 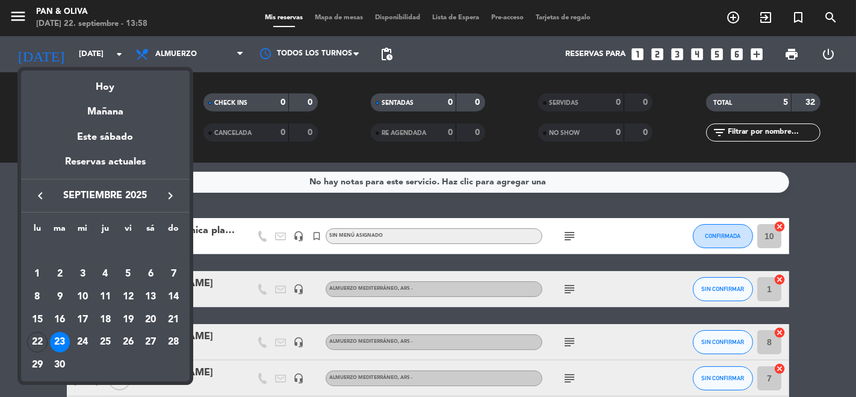 What do you see at coordinates (151, 320) in the screenshot?
I see `div: 20` at bounding box center [151, 320].